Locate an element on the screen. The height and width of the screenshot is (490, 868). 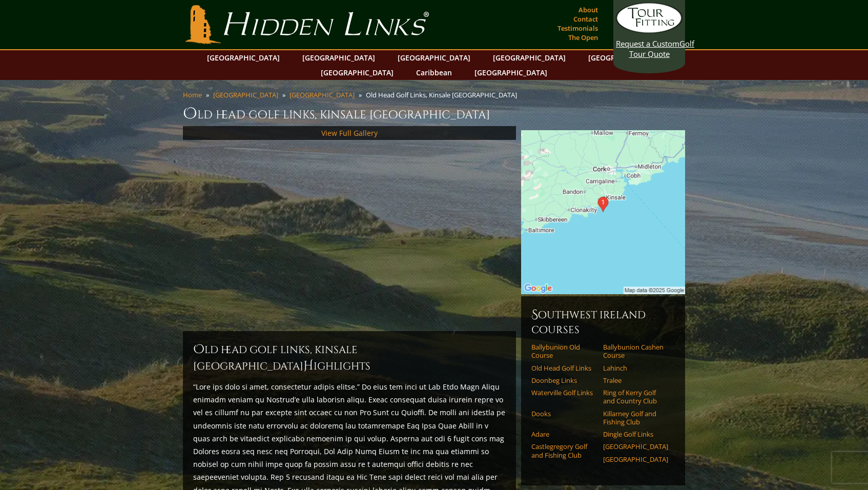
a: The Open is located at coordinates (583, 38).